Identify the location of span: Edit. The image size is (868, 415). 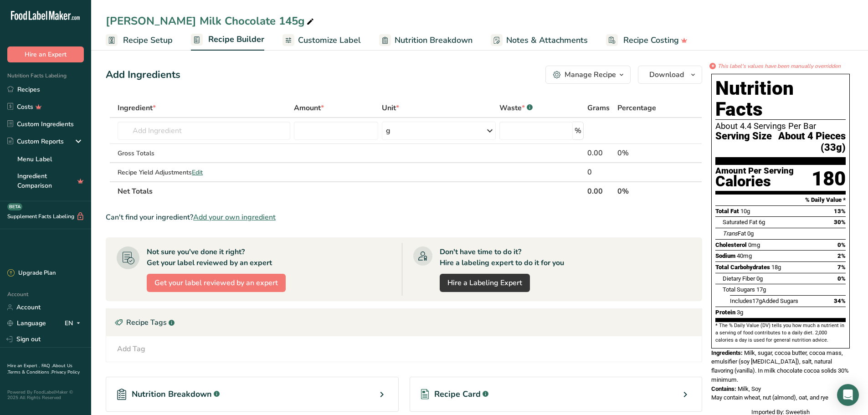
(197, 172).